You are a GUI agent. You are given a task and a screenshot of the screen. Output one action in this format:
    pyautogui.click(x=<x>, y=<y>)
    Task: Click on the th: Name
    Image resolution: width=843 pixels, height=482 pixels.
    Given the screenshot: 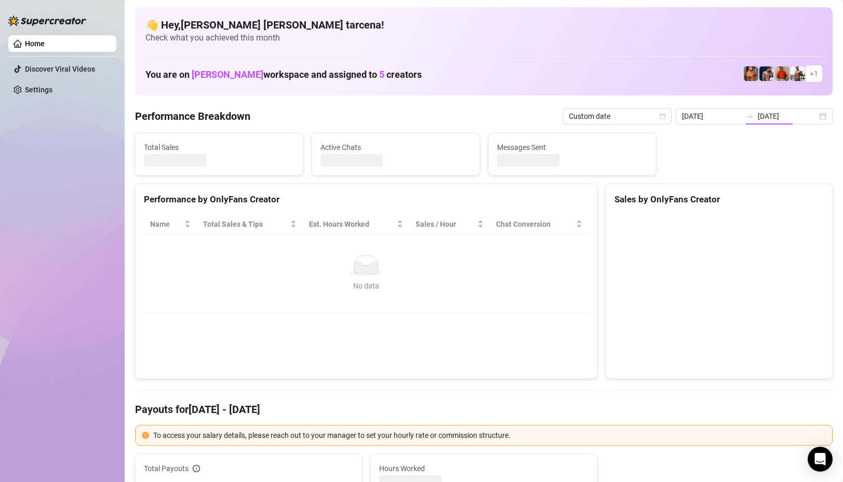 What is the action you would take?
    pyautogui.click(x=170, y=224)
    